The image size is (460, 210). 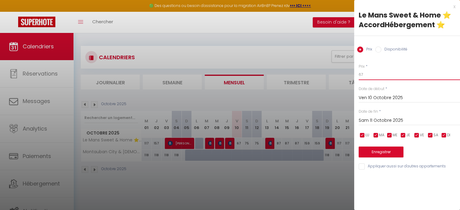 What do you see at coordinates (382, 135) in the screenshot?
I see `span: MA` at bounding box center [382, 135].